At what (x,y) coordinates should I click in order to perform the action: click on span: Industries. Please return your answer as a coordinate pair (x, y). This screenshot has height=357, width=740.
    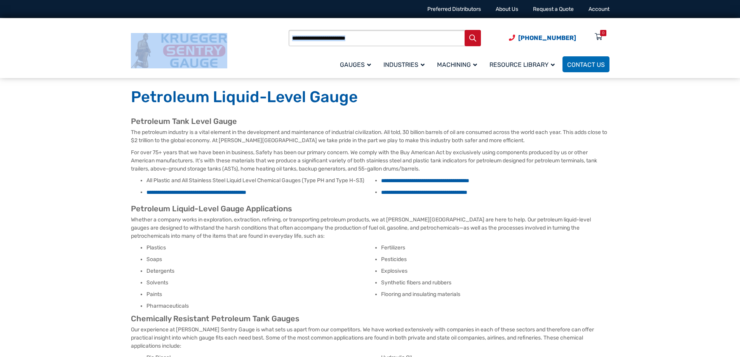
    Looking at the image, I should click on (404, 65).